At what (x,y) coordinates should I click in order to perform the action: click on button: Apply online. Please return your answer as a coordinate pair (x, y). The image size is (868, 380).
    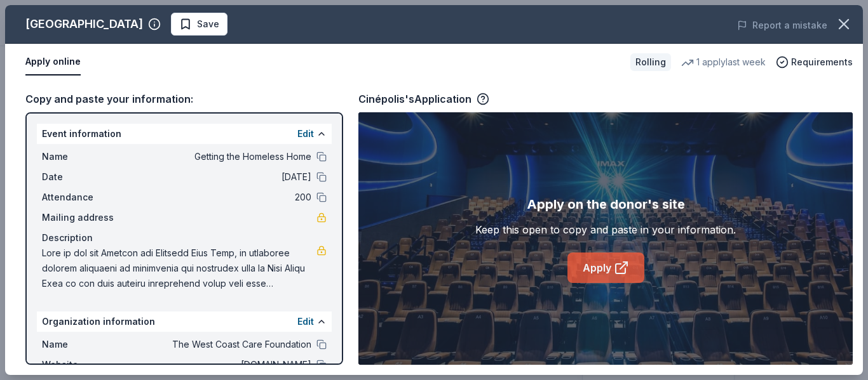
    Looking at the image, I should click on (53, 62).